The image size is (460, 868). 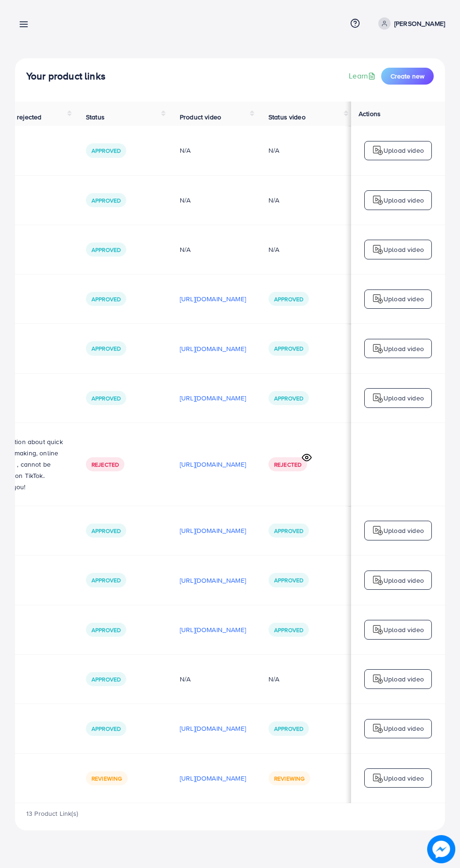 I want to click on span: Actions, so click(x=370, y=114).